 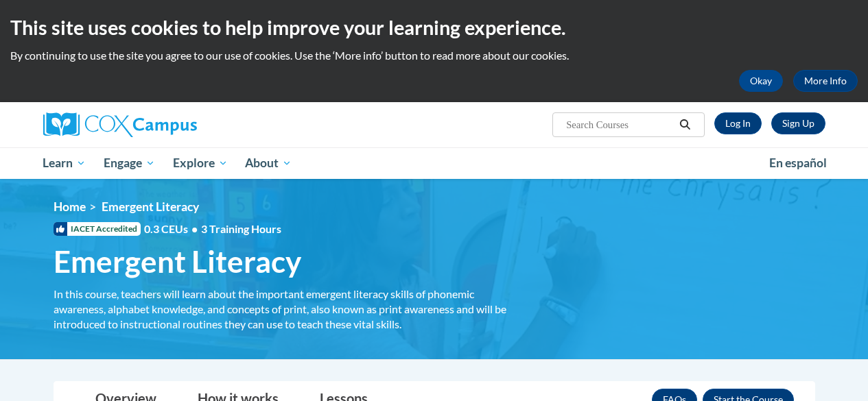 I want to click on span: About, so click(x=269, y=163).